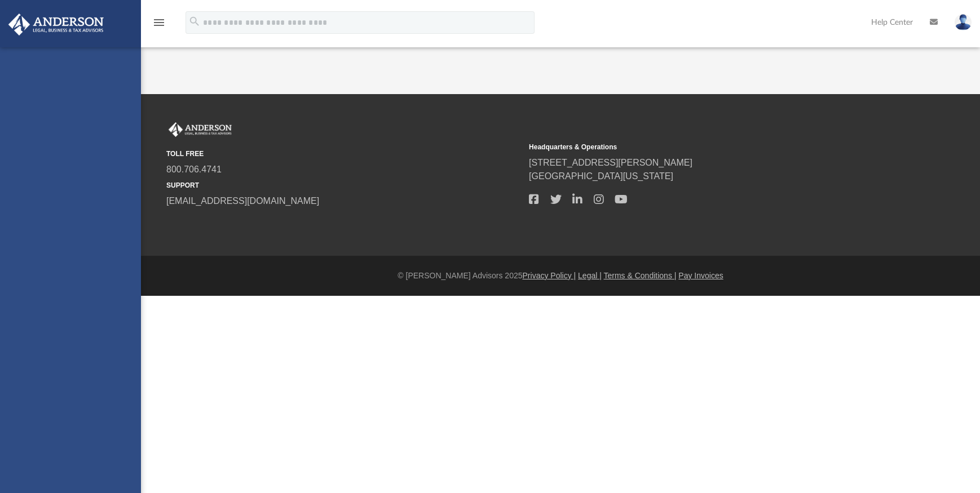  Describe the element at coordinates (706, 148) in the screenshot. I see `small: Headquarters & Operations` at that location.